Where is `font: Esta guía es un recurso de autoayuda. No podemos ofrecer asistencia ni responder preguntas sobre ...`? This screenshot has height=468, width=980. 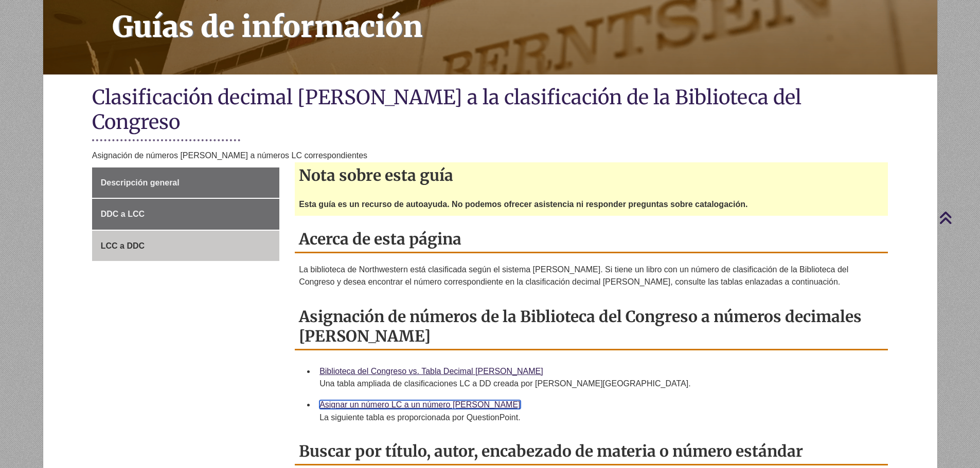 font: Esta guía es un recurso de autoayuda. No podemos ofrecer asistencia ni responder preguntas sobre ... is located at coordinates (523, 204).